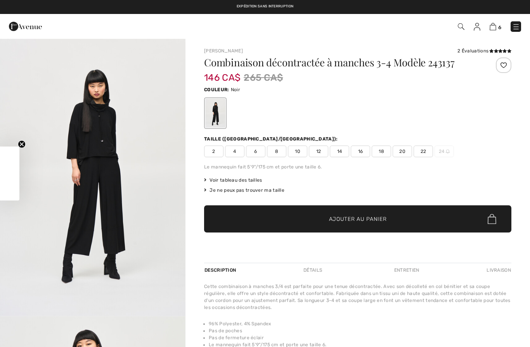 Image resolution: width=530 pixels, height=347 pixels. I want to click on img: 1ère Avenue, so click(25, 26).